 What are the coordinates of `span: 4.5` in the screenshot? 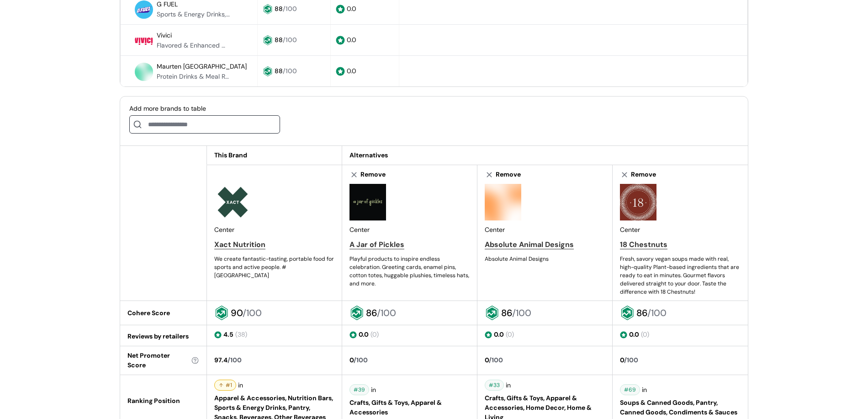 It's located at (228, 334).